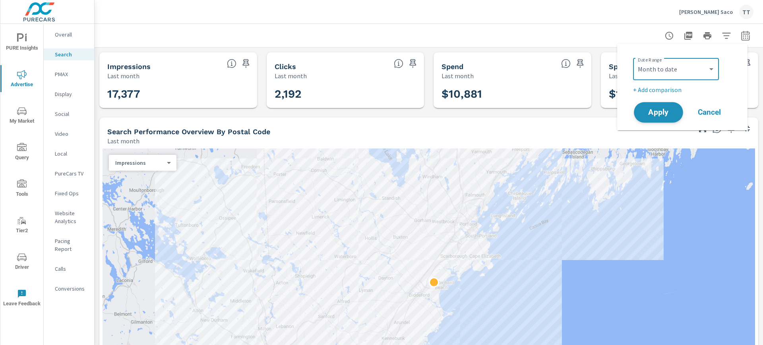 The image size is (763, 345). I want to click on h3: $116, so click(680, 94).